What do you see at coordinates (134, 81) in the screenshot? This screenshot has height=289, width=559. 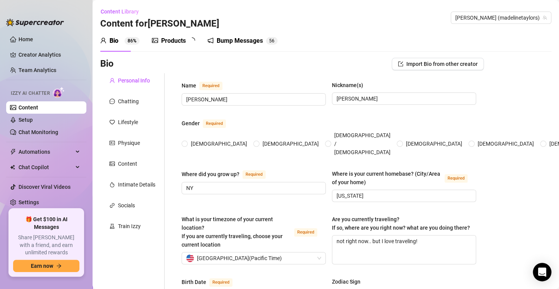 I see `div: Personal Info` at bounding box center [134, 81].